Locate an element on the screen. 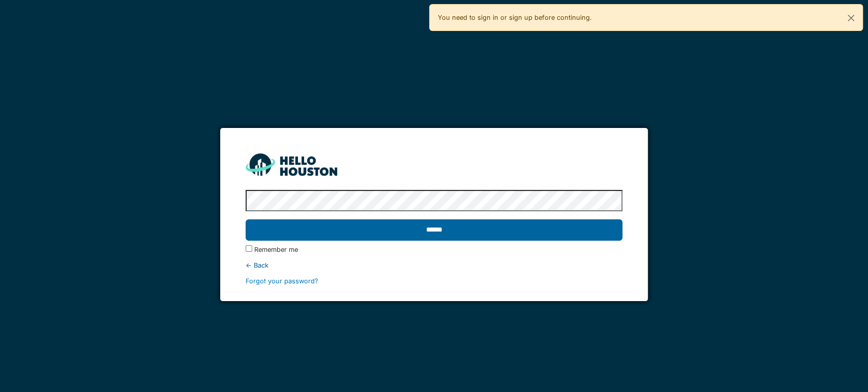 This screenshot has width=868, height=392. img: HH_line-BYnF2_Hg.png is located at coordinates (292, 164).